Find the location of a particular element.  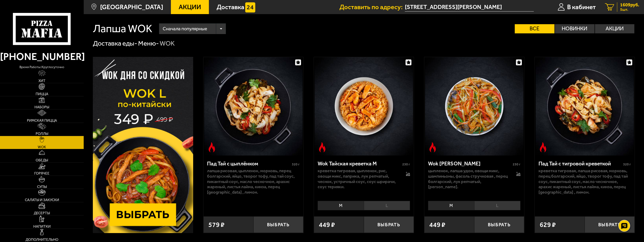

span: Роллы is located at coordinates (42, 134).